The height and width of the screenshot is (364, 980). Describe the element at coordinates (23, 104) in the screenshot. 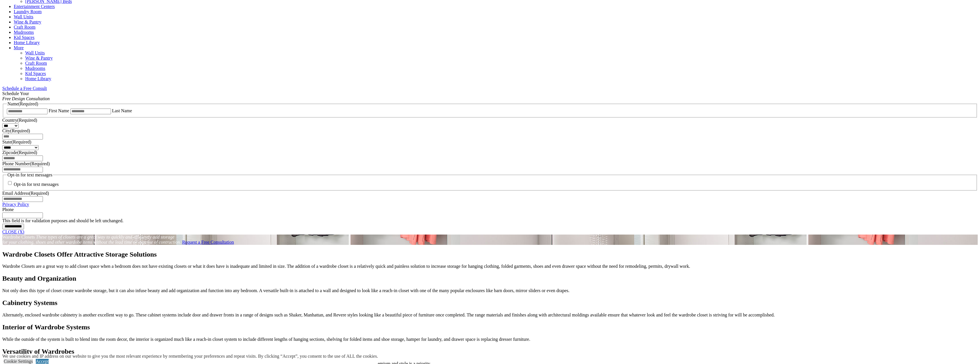

I see `legend: Name` at that location.